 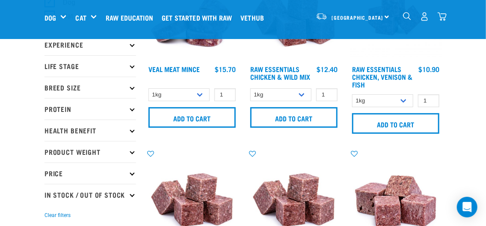 I want to click on a: Dog, so click(x=50, y=18).